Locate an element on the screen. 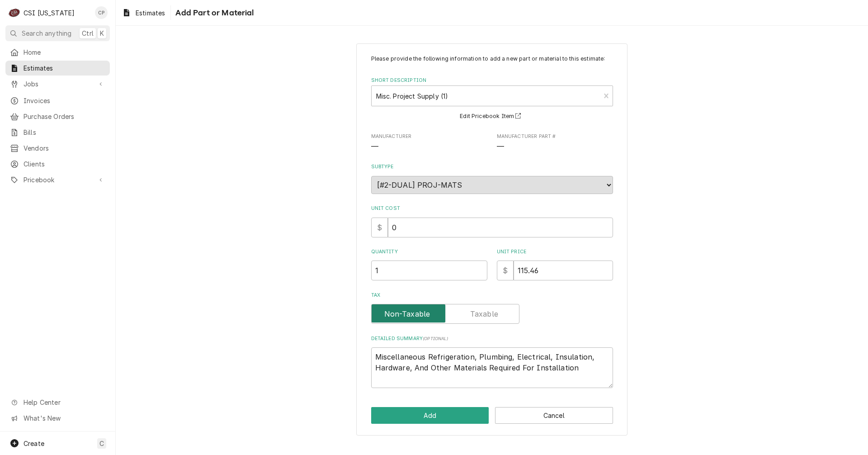 Image resolution: width=868 pixels, height=455 pixels. span: Add Part or Material is located at coordinates (213, 12).